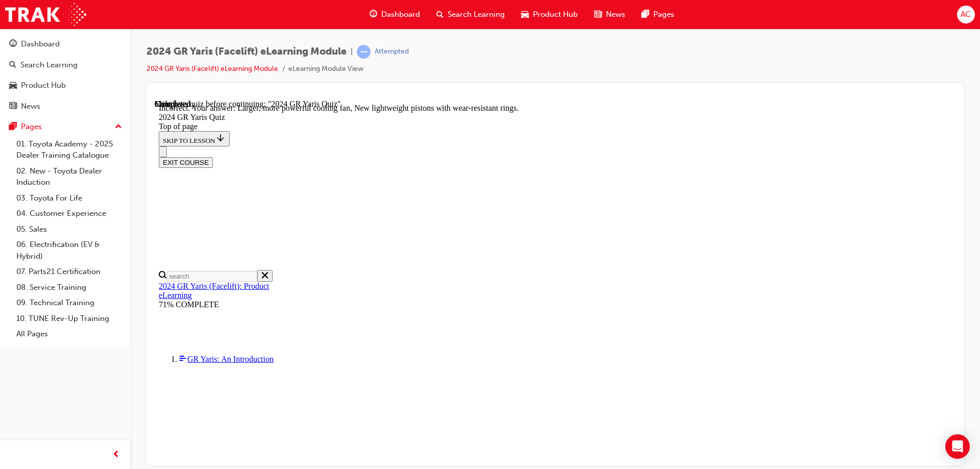 The height and width of the screenshot is (469, 980). Describe the element at coordinates (65, 75) in the screenshot. I see `button: DashboardSearch LearningProduct HubNews` at that location.